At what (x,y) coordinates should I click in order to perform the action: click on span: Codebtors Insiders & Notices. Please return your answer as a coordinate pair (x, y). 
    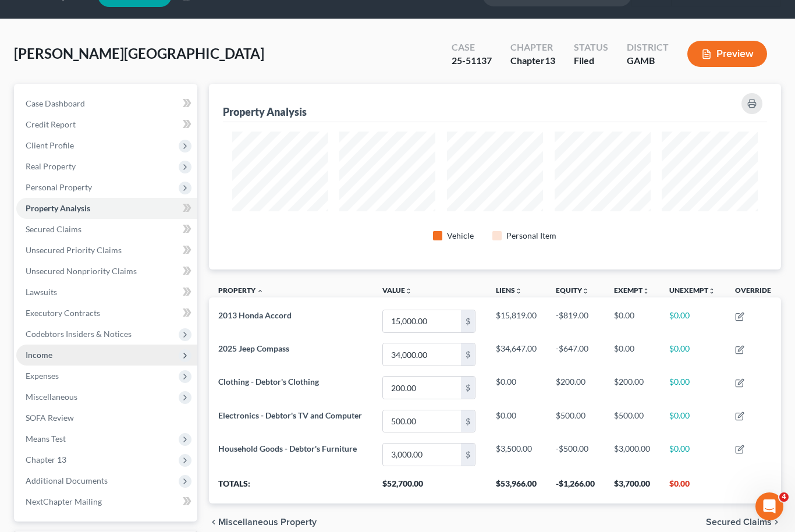
    Looking at the image, I should click on (79, 334).